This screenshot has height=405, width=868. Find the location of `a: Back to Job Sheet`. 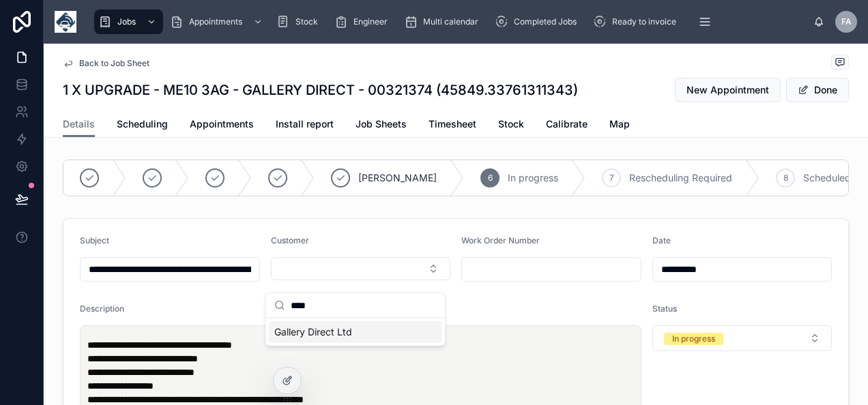

a: Back to Job Sheet is located at coordinates (106, 63).